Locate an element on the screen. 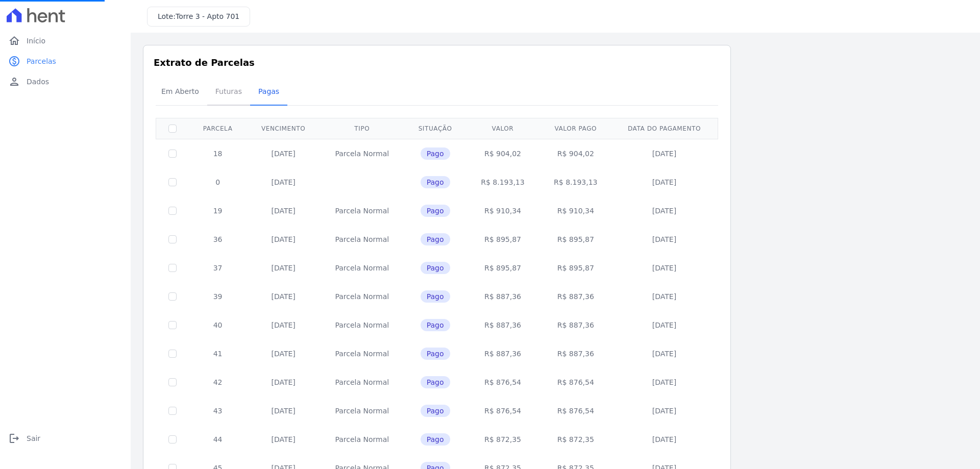 This screenshot has width=980, height=469. th: Tipo is located at coordinates (362, 128).